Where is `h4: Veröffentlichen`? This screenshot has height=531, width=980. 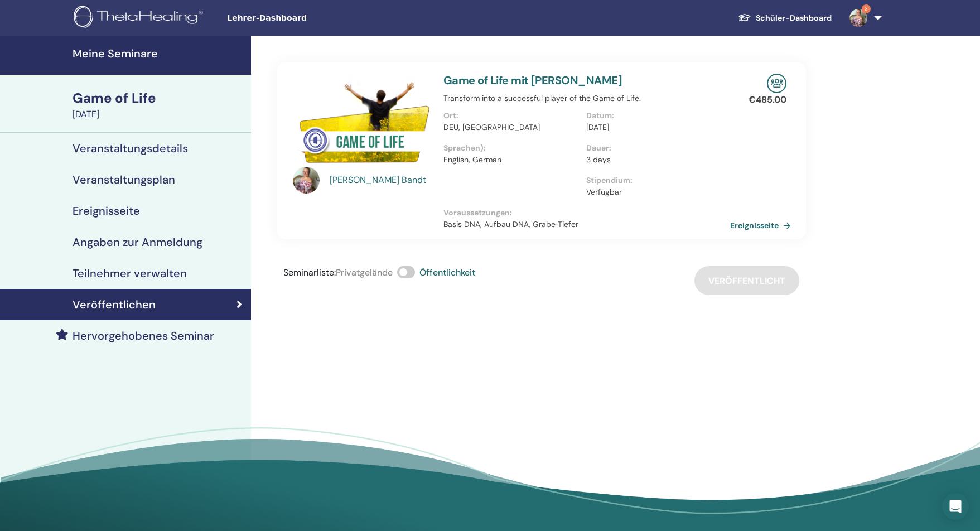
h4: Veröffentlichen is located at coordinates (114, 304).